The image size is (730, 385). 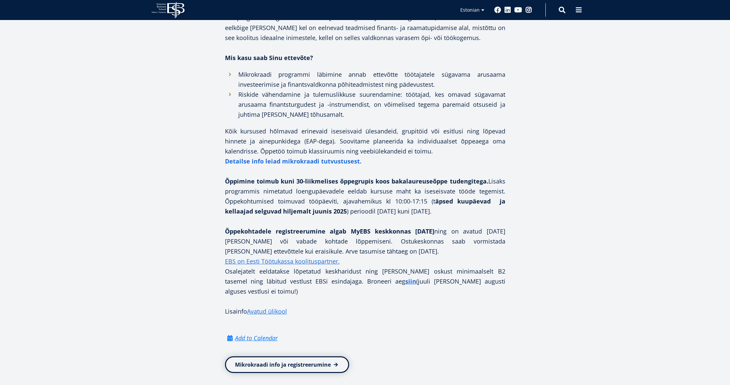 What do you see at coordinates (508, 10) in the screenshot?
I see `a: Linkedin` at bounding box center [508, 10].